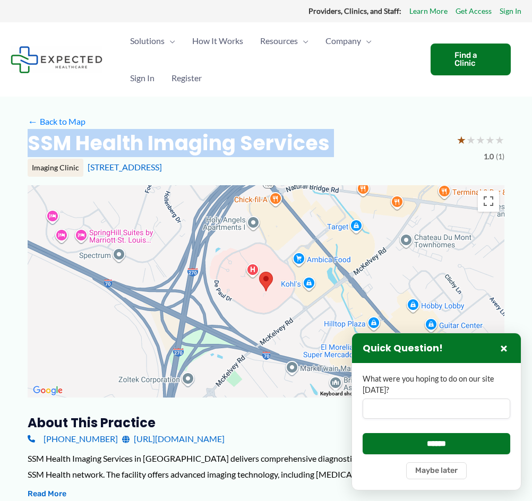 The image size is (532, 501). I want to click on strong: Providers, Clinics, and Staff:, so click(355, 11).